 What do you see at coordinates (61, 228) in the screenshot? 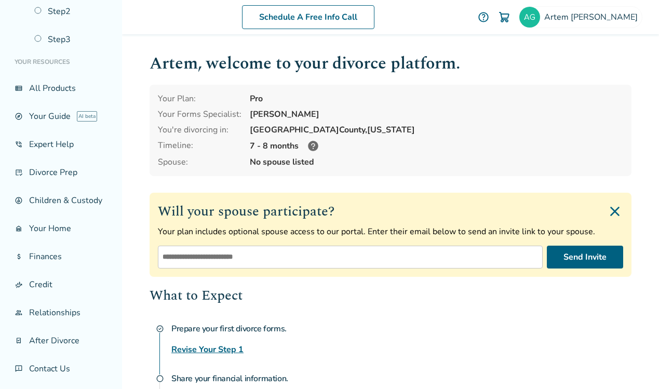
I see `a: garage_homeYour Home` at bounding box center [61, 228].